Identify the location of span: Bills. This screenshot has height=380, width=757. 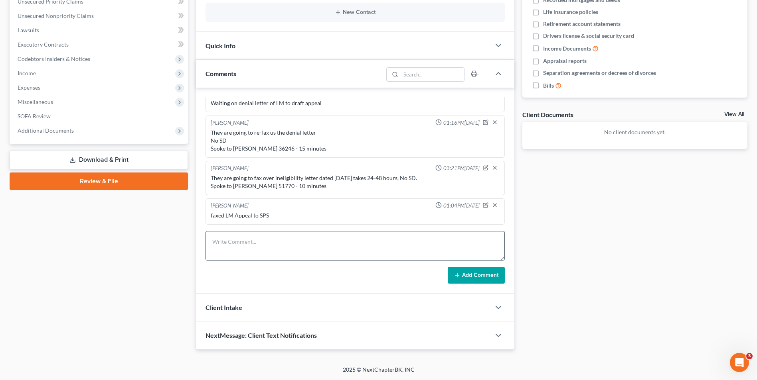
(548, 86).